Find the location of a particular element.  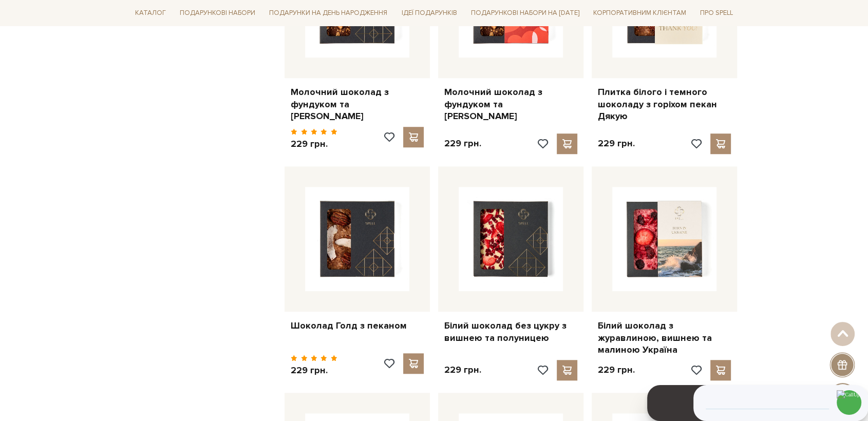

a: Шоколад Голд з пеканом is located at coordinates (357, 326).